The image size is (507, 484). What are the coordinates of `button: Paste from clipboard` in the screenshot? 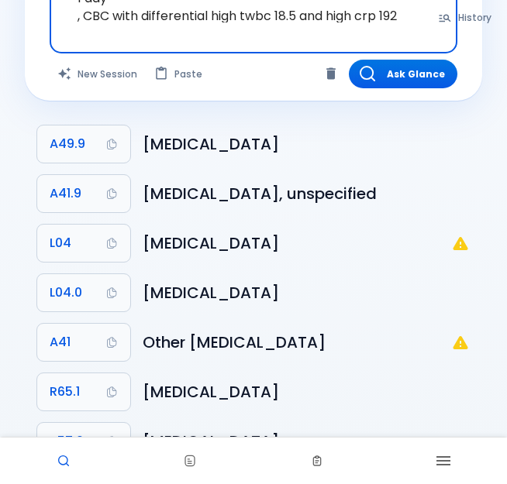 It's located at (179, 74).